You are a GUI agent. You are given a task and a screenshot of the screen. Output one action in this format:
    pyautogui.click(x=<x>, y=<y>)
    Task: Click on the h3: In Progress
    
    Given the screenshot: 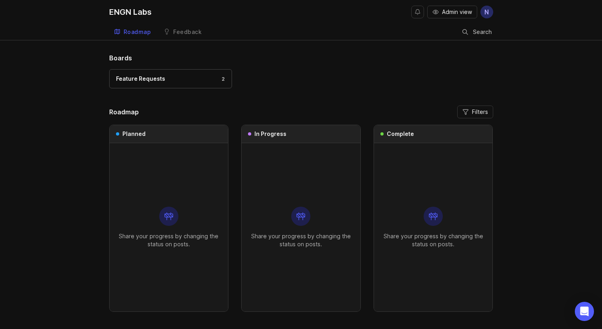 What is the action you would take?
    pyautogui.click(x=271, y=134)
    